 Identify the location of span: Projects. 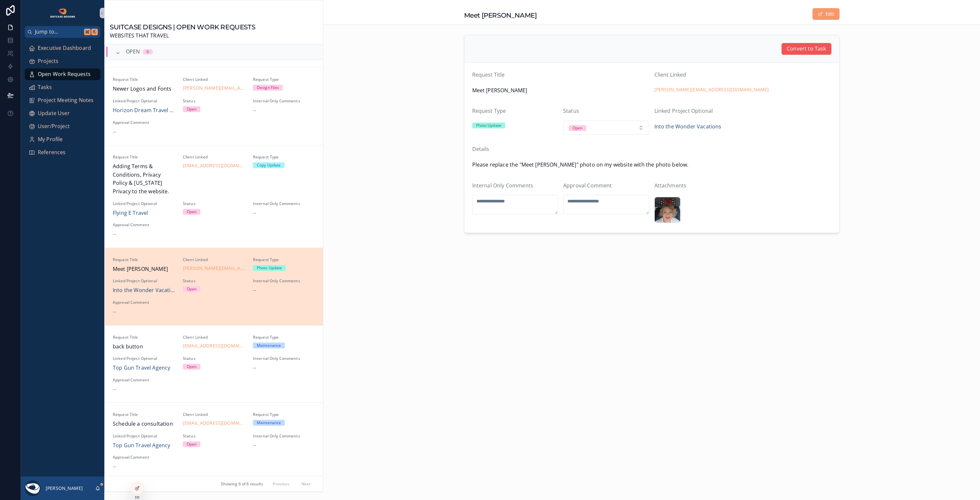
(48, 61).